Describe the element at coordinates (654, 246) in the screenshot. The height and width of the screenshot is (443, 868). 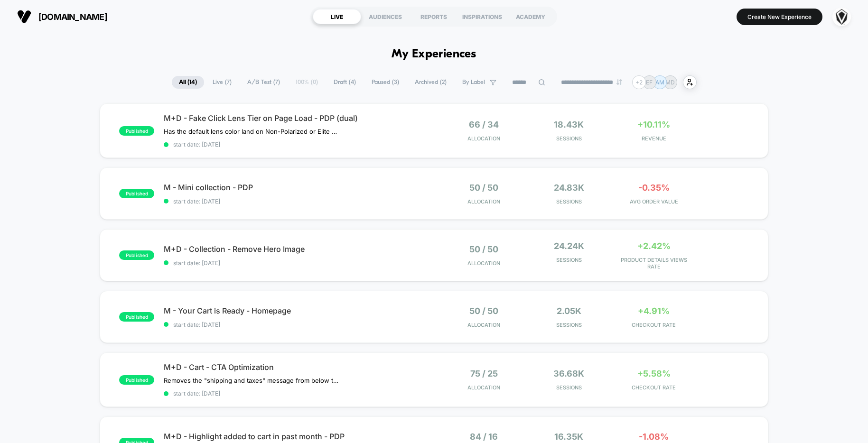
I see `span: +2.42%` at that location.